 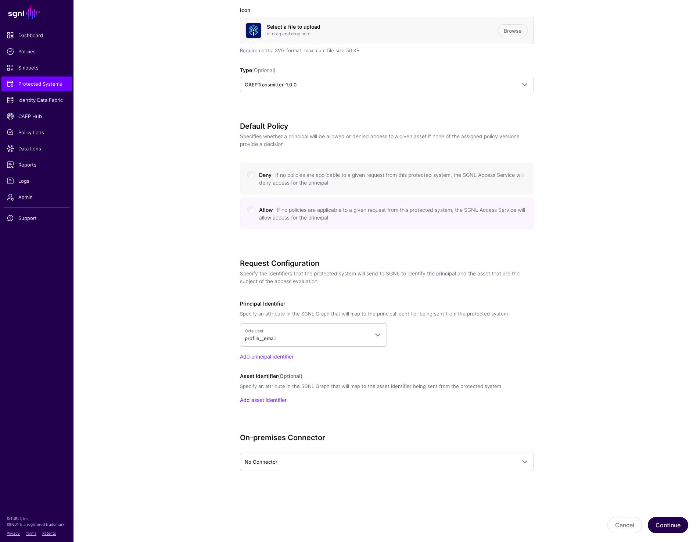 I want to click on span: Reports, so click(x=37, y=165).